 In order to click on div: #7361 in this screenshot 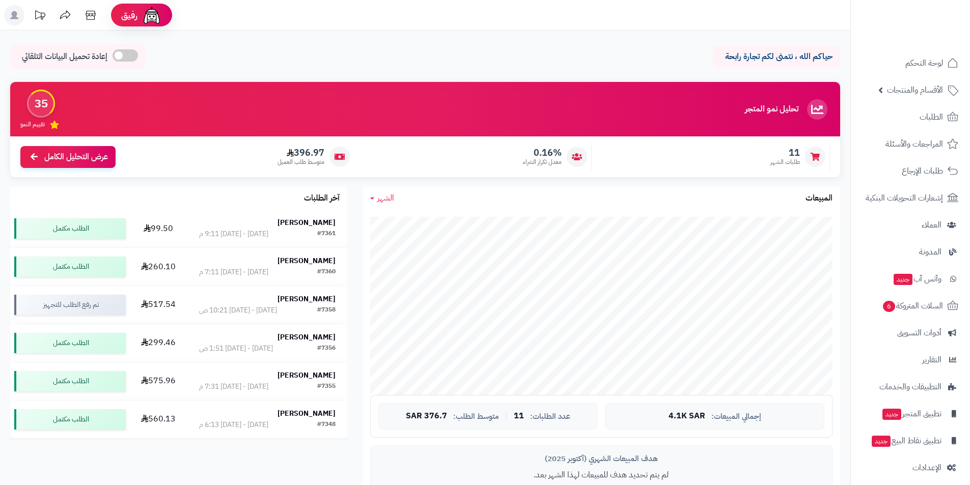, I will do `click(326, 234)`.